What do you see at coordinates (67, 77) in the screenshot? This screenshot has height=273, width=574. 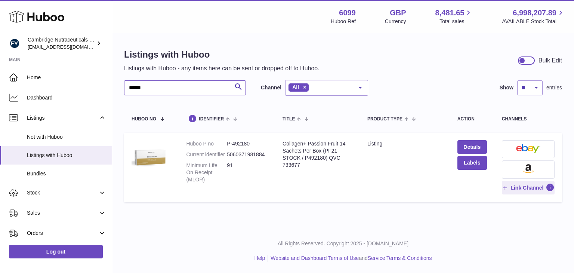 I see `span: Home` at bounding box center [67, 77].